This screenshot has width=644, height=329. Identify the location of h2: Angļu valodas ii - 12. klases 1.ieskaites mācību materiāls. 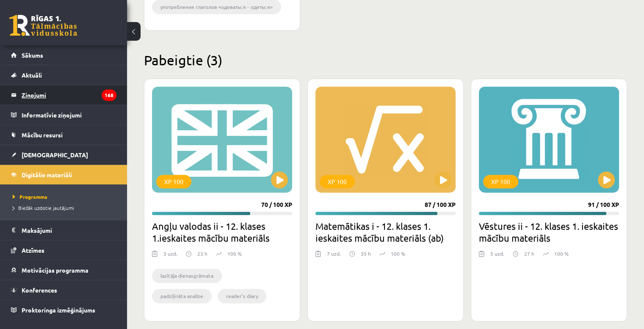
(222, 232).